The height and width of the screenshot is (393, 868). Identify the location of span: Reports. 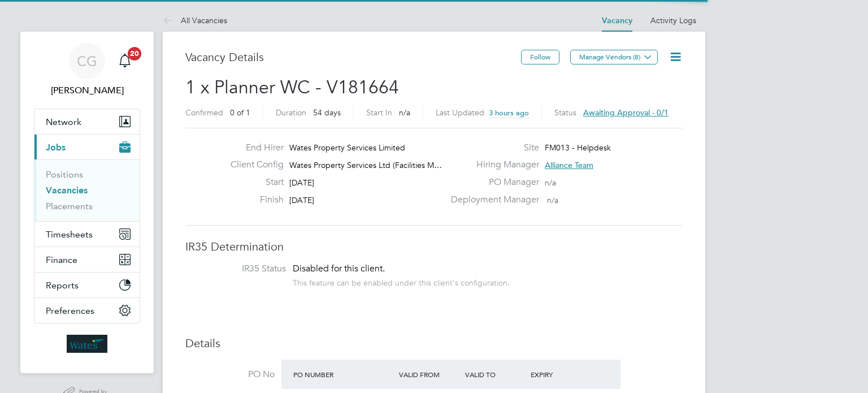
(63, 285).